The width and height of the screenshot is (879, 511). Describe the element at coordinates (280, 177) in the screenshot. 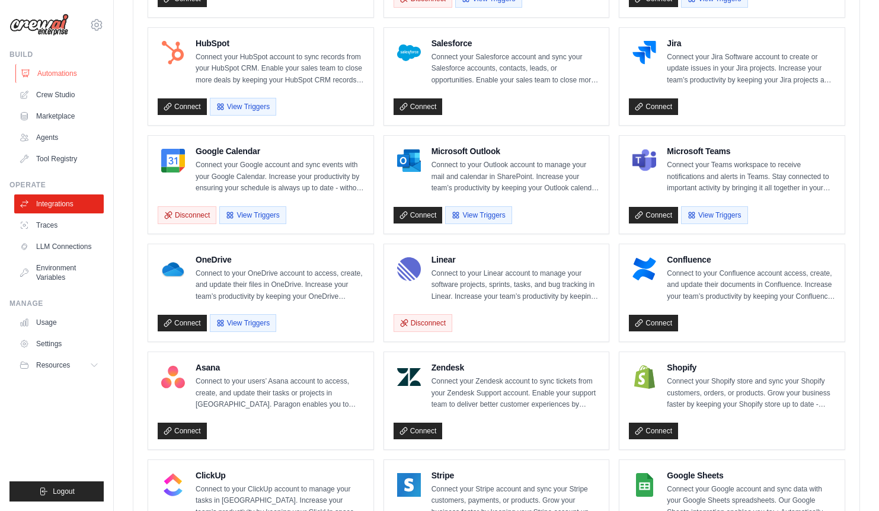

I see `p: Connect your Google account and sync events with your Google Calendar. Increase your productivity...` at that location.